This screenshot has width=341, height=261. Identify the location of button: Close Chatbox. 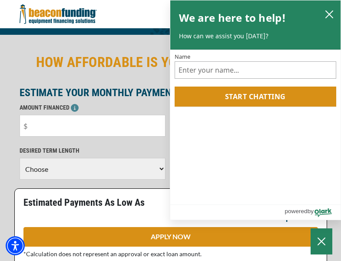
(321, 241).